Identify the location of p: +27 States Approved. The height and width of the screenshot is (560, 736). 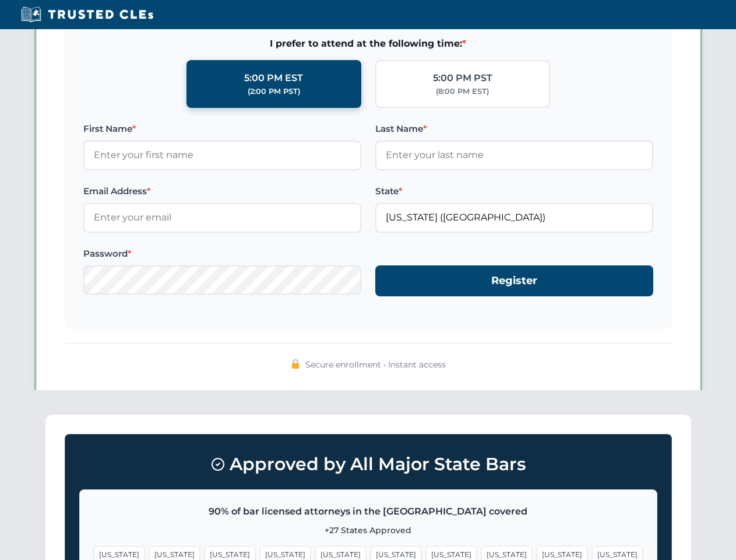
(368, 530).